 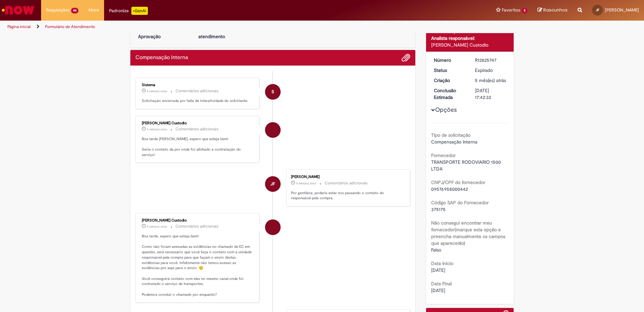 I want to click on button: Adicionar anexos, so click(x=406, y=58).